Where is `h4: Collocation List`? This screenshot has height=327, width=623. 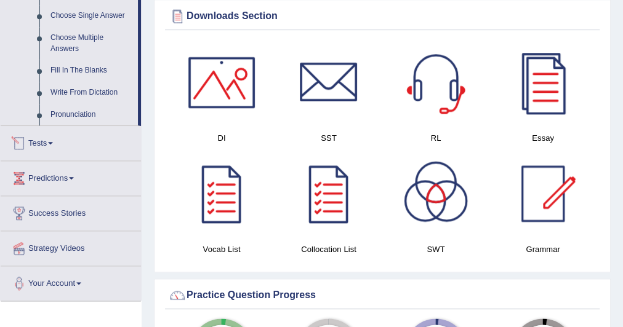
h4: Collocation List is located at coordinates (329, 249).